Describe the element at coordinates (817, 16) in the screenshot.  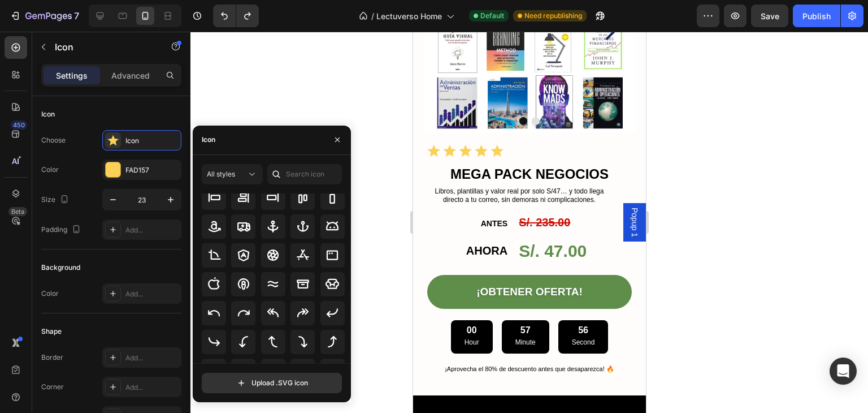
I see `button: Publish` at that location.